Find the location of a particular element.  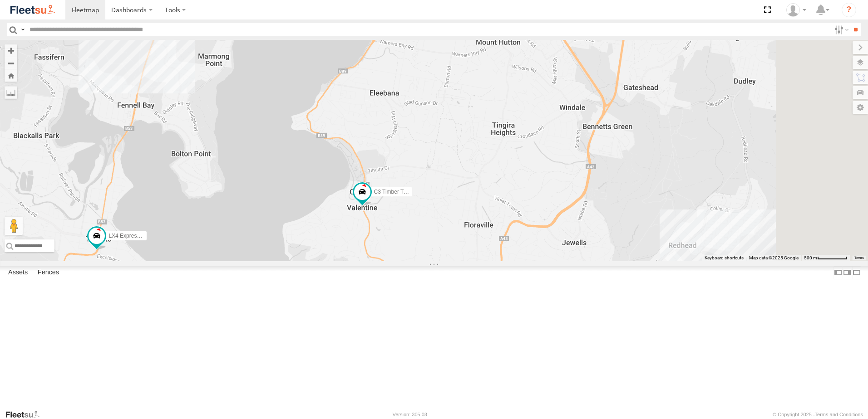

div: Oliver Lees is located at coordinates (796, 10).